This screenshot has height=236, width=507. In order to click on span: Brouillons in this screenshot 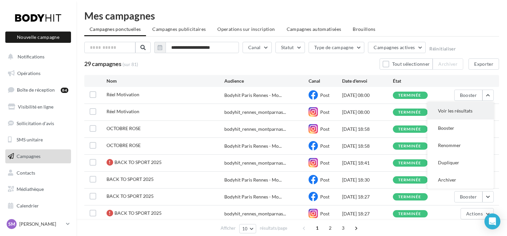, I will do `click(364, 29)`.